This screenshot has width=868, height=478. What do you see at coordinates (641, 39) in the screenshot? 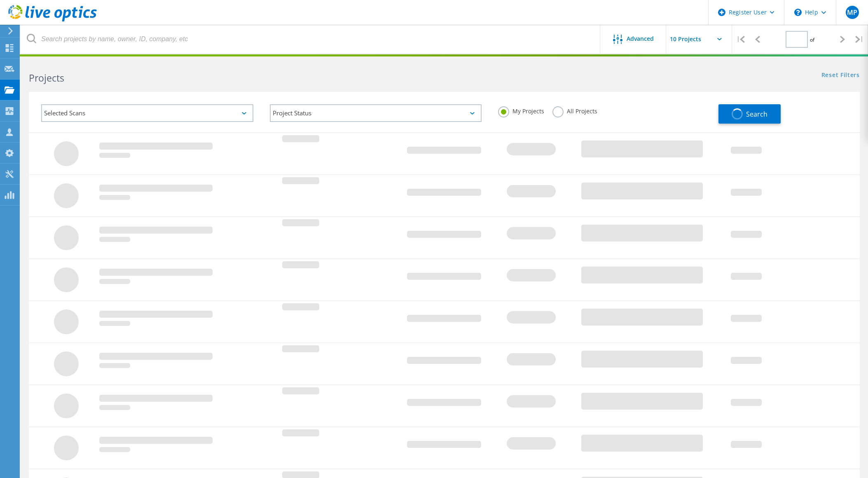
I see `span: Advanced` at bounding box center [641, 39].